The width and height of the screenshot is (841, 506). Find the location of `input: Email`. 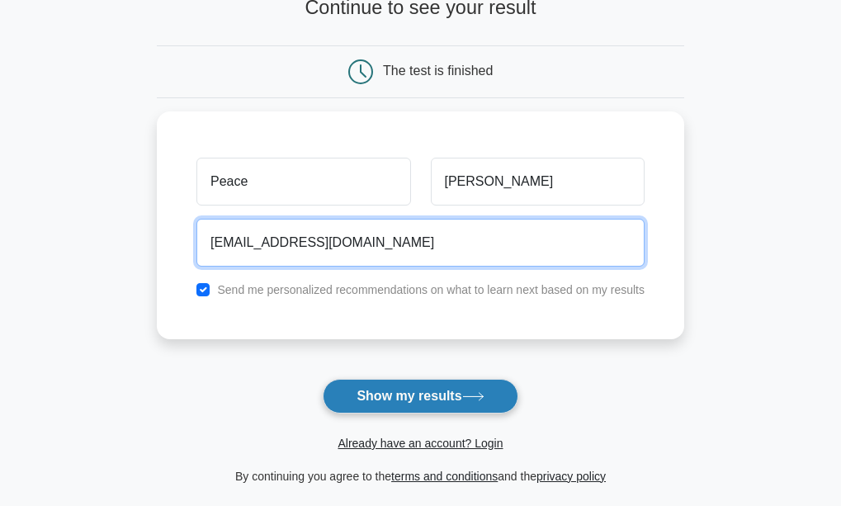

input: Email is located at coordinates (420, 243).